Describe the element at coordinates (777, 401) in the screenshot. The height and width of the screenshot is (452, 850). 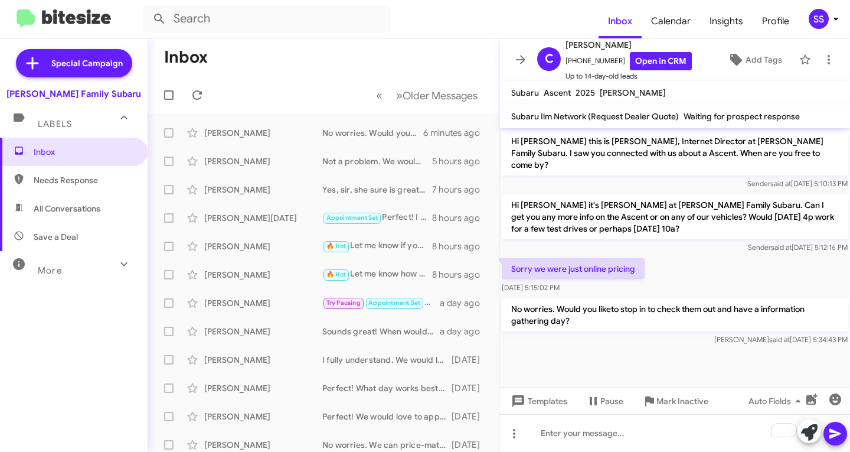
I see `span: Auto Fields` at that location.